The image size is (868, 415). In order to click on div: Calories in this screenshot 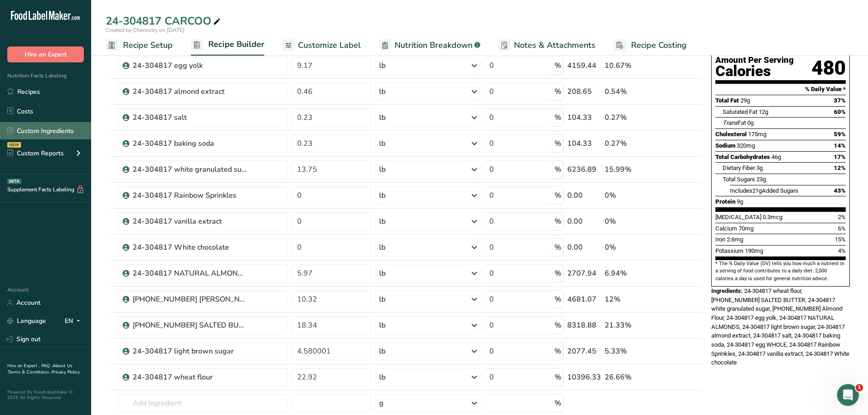, I will do `click(755, 71)`.